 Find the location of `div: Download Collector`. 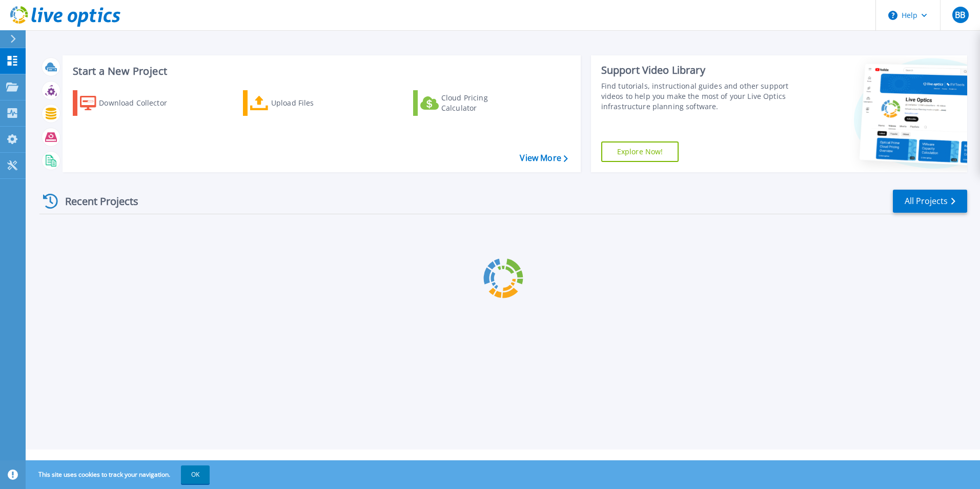

div: Download Collector is located at coordinates (140, 103).